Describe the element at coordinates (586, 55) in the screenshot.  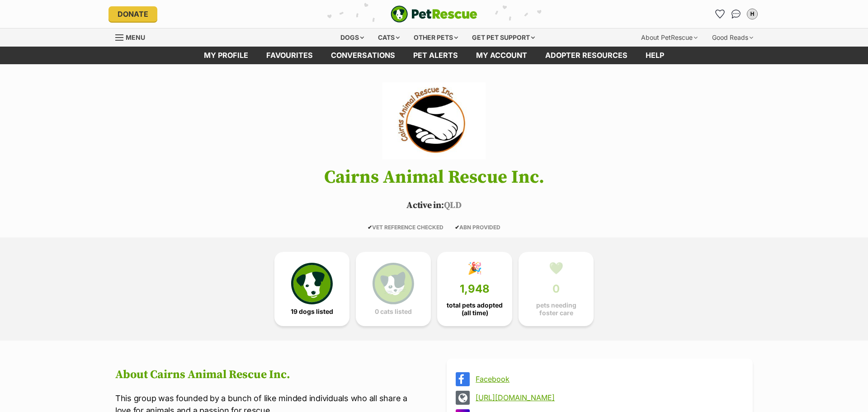
I see `a: Adopter resources` at that location.